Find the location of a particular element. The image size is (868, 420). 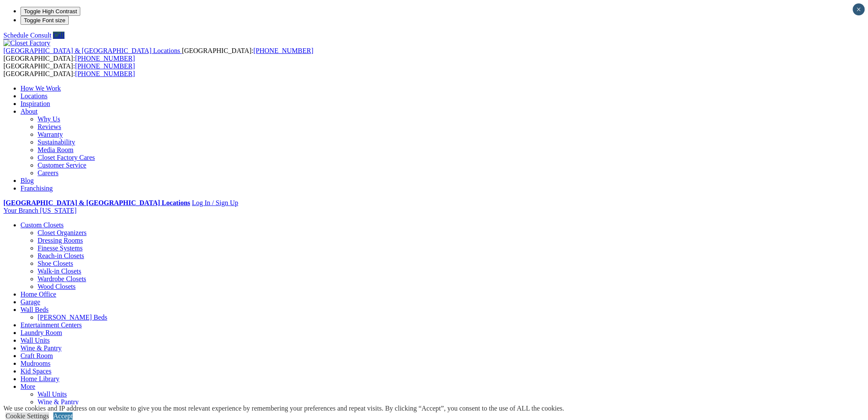

a: Warranty is located at coordinates (50, 134).